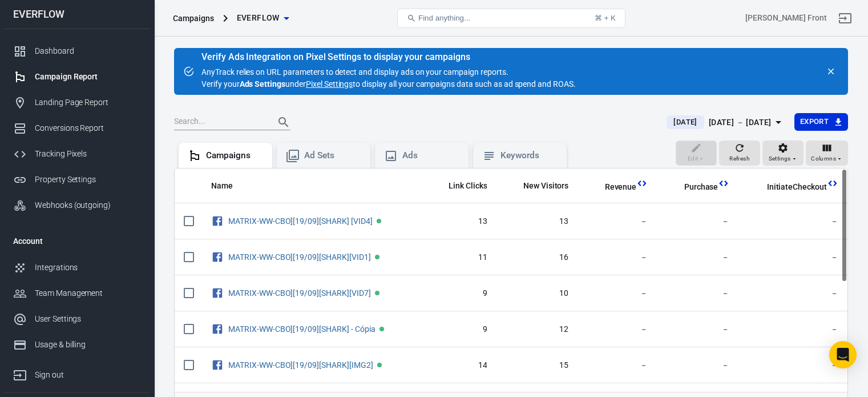  I want to click on div: Verify Ads Integration on Pixel Settings to display your campaigns, so click(388, 57).